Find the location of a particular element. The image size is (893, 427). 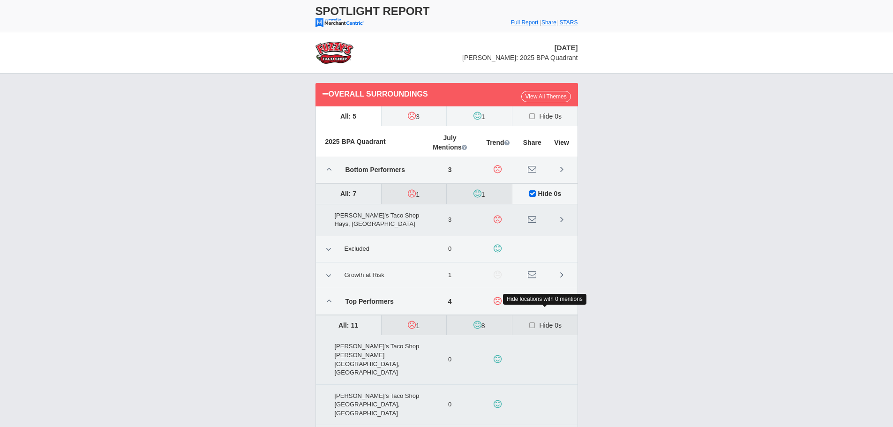

a: Share is located at coordinates (549, 23).